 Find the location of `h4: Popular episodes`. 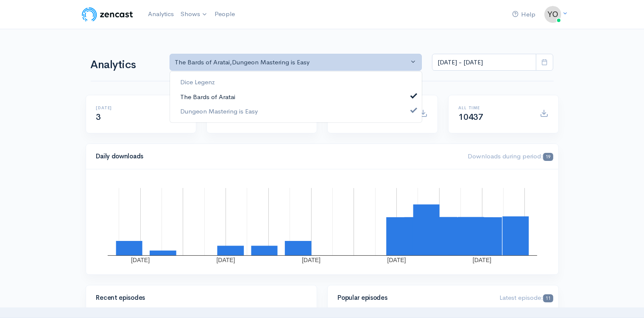

h4: Popular episodes is located at coordinates (413, 297).